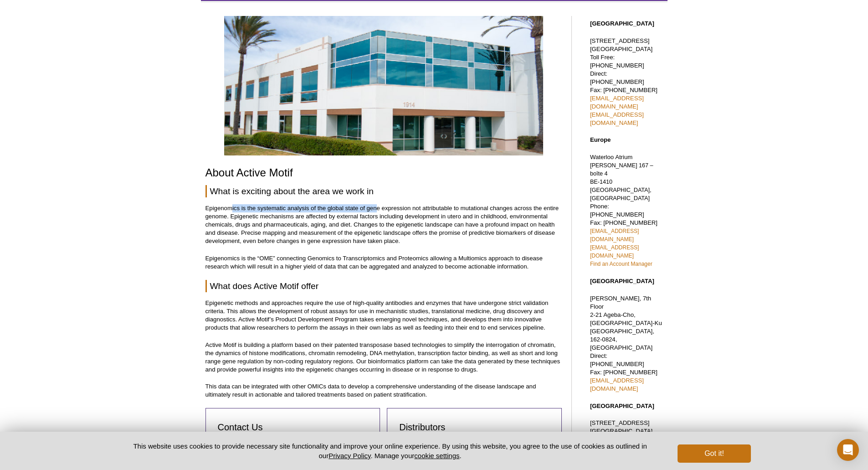 The width and height of the screenshot is (868, 470). Describe the element at coordinates (422, 427) in the screenshot. I see `span: Distributors` at that location.